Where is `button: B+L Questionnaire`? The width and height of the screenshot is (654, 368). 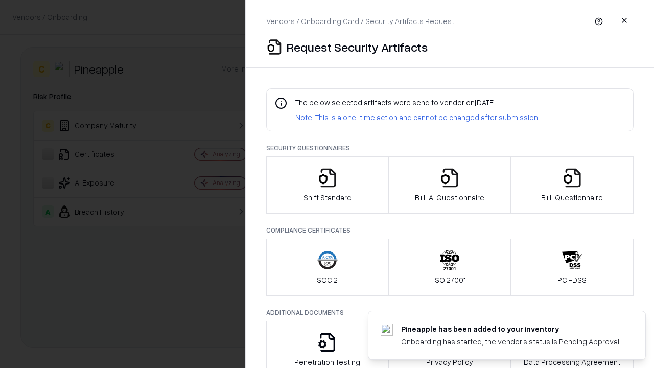
button: B+L Questionnaire is located at coordinates (572, 185).